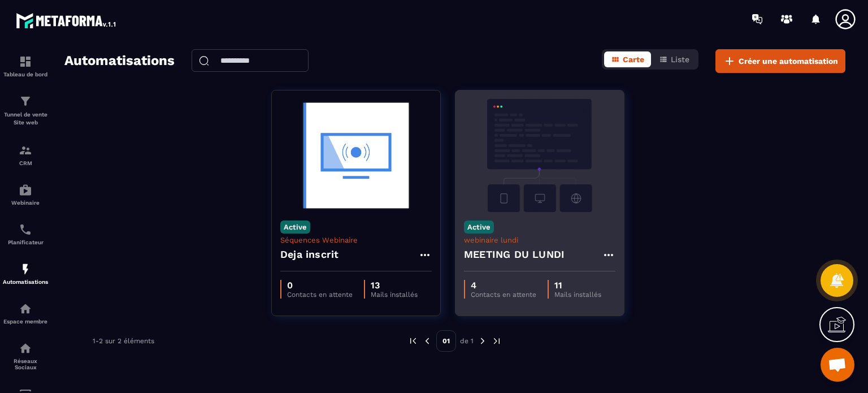 The width and height of the screenshot is (868, 393). I want to click on p: Séquences Webinaire, so click(356, 240).